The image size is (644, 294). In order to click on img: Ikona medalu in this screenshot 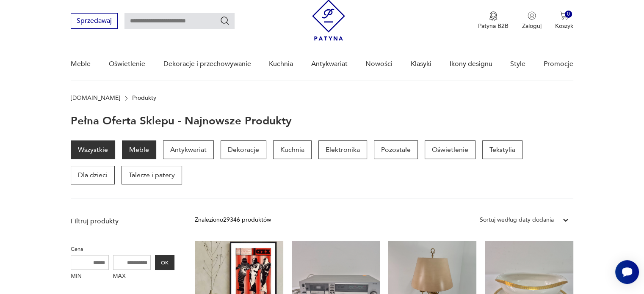, I will do `click(493, 16)`.